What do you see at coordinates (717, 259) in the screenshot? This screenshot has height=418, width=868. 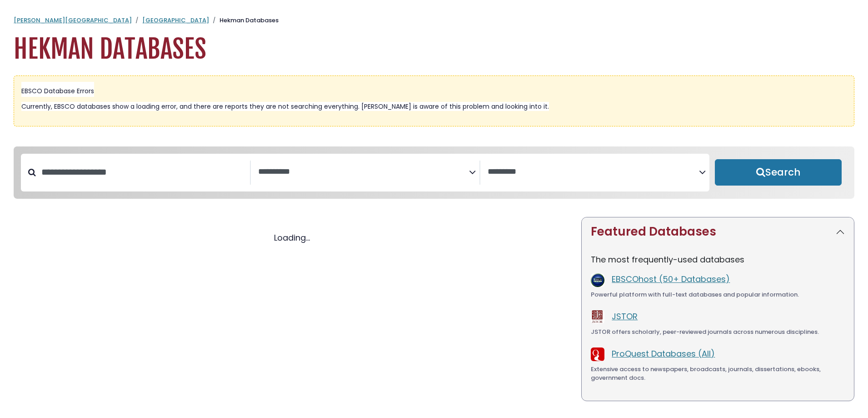 I see `p: The most frequently-used databases` at bounding box center [717, 259].